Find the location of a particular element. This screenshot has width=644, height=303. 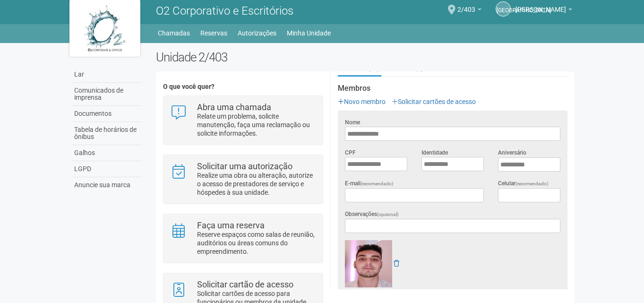

font: Autorizações is located at coordinates (257, 33).